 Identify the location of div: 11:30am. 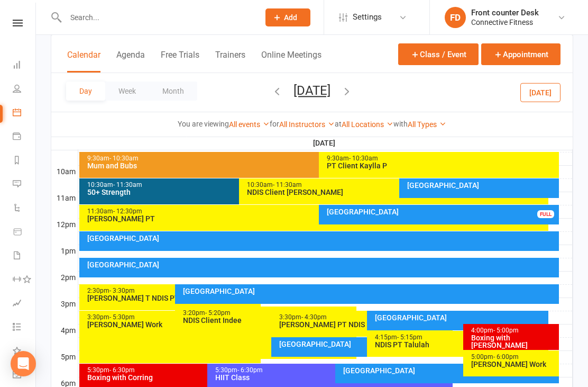
(317, 211).